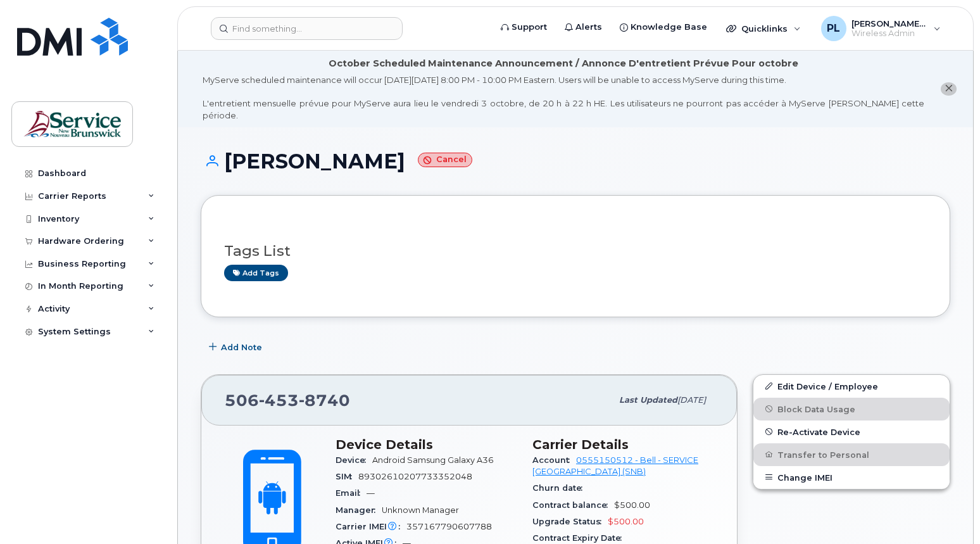 The width and height of the screenshot is (980, 544). I want to click on a: Add tags, so click(255, 272).